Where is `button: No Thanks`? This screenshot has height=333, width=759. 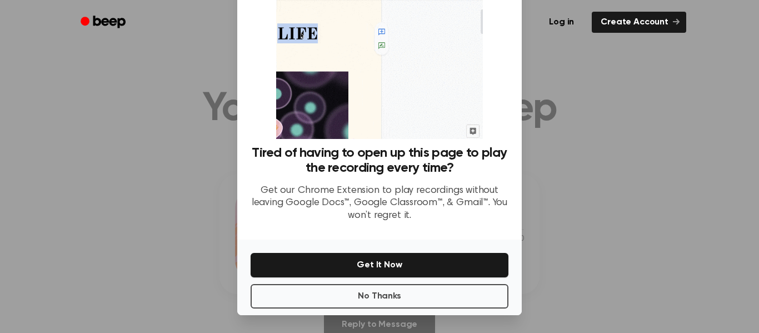
button: No Thanks is located at coordinates (379, 296).